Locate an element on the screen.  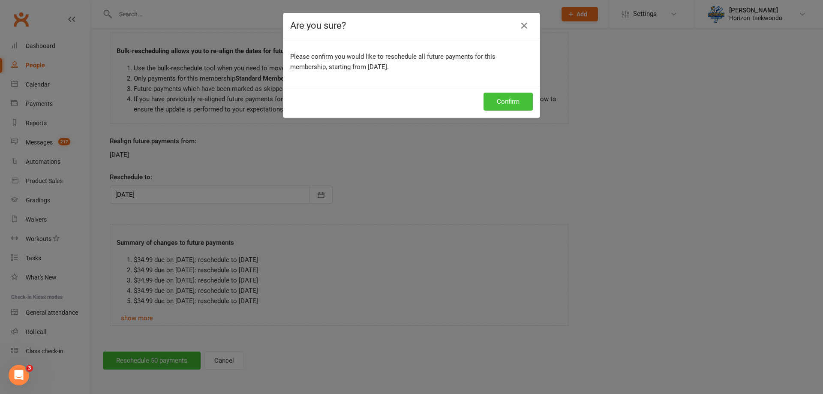
h4: Are you sure? is located at coordinates (412, 25).